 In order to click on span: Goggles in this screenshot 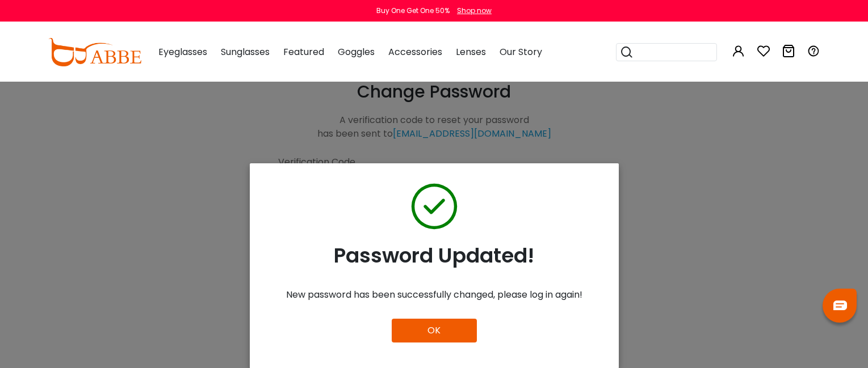, I will do `click(356, 52)`.